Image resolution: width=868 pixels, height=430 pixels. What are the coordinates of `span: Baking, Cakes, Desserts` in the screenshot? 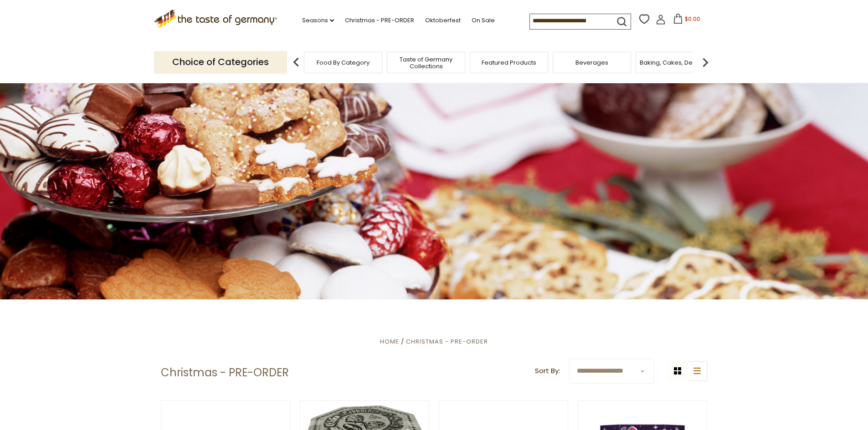 It's located at (674, 62).